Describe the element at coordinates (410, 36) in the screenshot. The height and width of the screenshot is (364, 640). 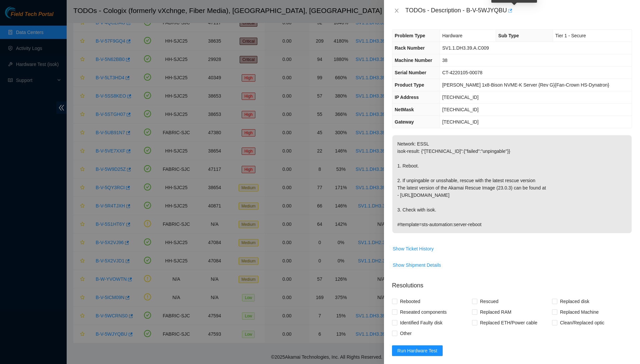
I see `span: Problem Type` at that location.